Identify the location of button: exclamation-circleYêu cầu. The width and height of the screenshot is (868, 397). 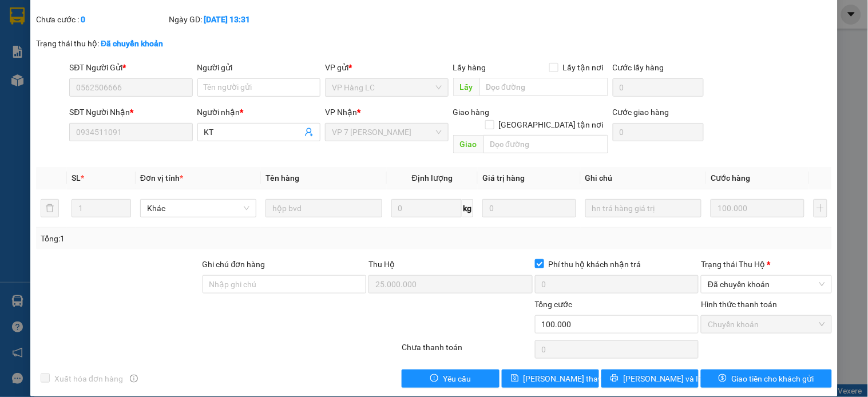
(450, 379).